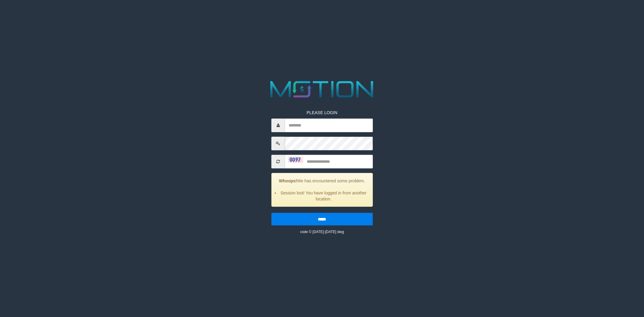 This screenshot has height=317, width=644. What do you see at coordinates (324, 195) in the screenshot?
I see `li: Session lost! You have logged in from another location.` at bounding box center [324, 195].